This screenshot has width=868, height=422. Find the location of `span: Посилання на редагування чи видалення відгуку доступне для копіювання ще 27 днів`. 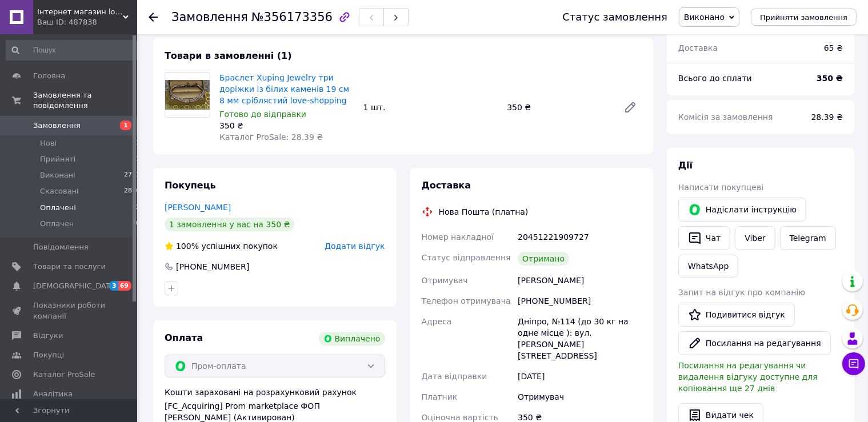

span: Посилання на редагування чи видалення відгуку доступне для копіювання ще 27 днів is located at coordinates (748, 377).